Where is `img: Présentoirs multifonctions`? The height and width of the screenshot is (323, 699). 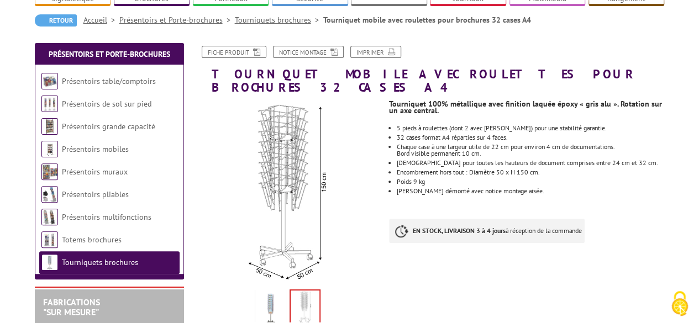
img: Présentoirs multifonctions is located at coordinates (50, 217).